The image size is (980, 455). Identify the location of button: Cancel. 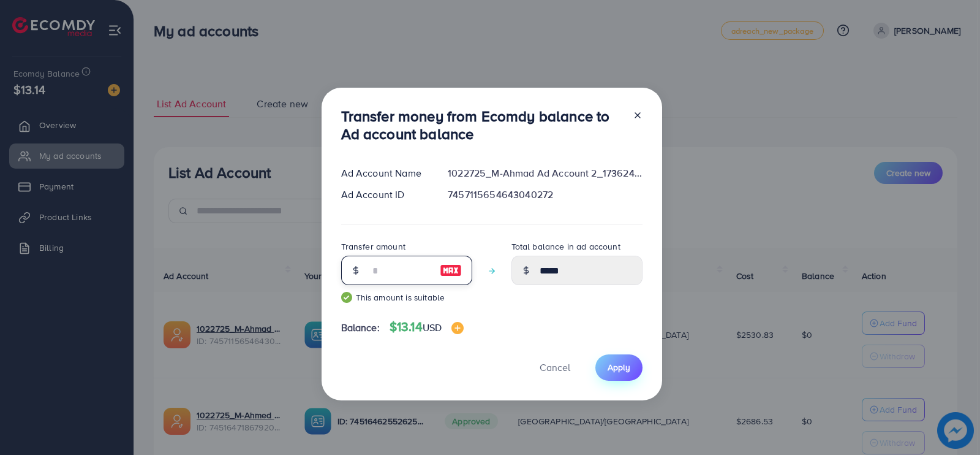
(555, 367).